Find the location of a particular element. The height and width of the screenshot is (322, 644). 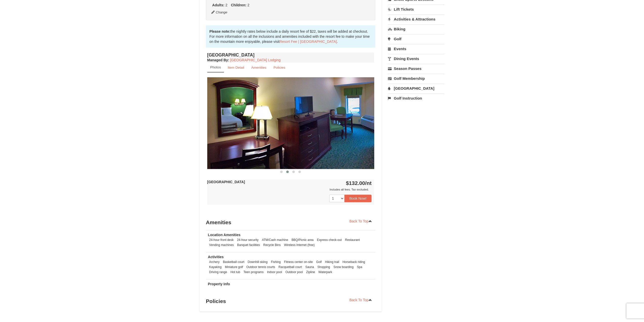

li: Hot tub is located at coordinates (235, 272).